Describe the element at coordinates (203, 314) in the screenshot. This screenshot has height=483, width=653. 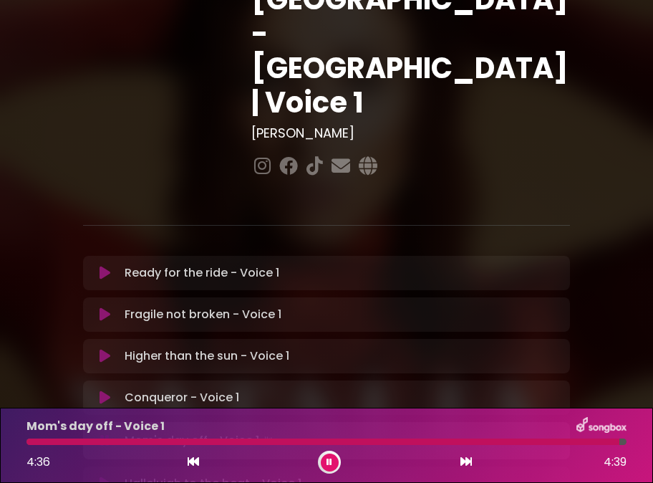
I see `p: Fragile not broken - Voice 1` at that location.